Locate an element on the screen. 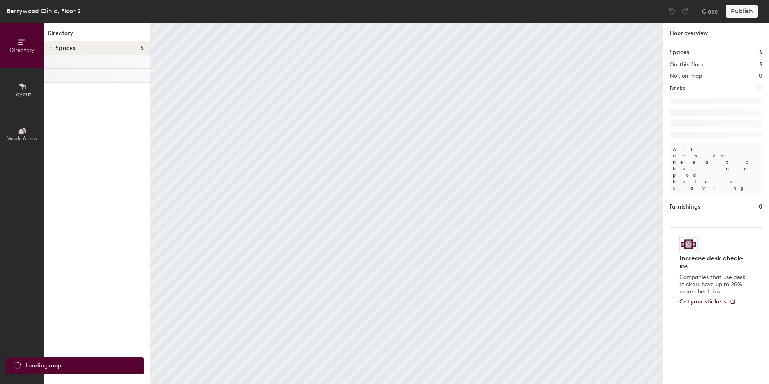  h1: Floor overview is located at coordinates (716, 32).